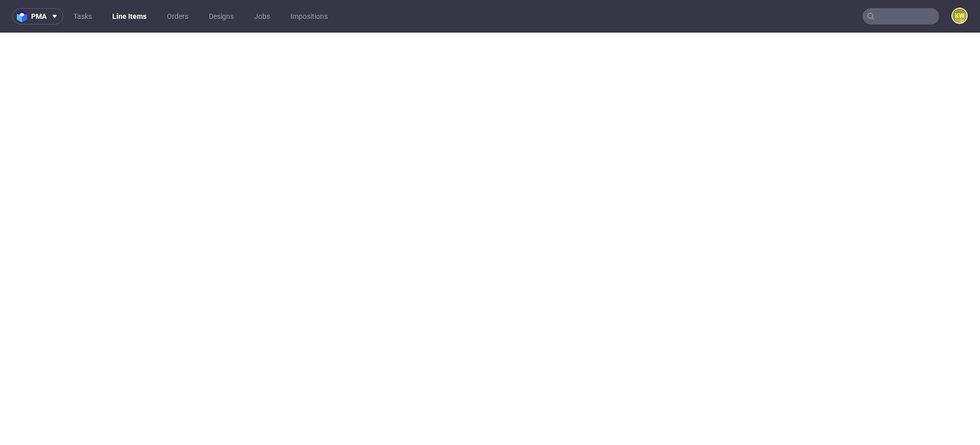  What do you see at coordinates (39, 16) in the screenshot?
I see `span: pma` at bounding box center [39, 16].